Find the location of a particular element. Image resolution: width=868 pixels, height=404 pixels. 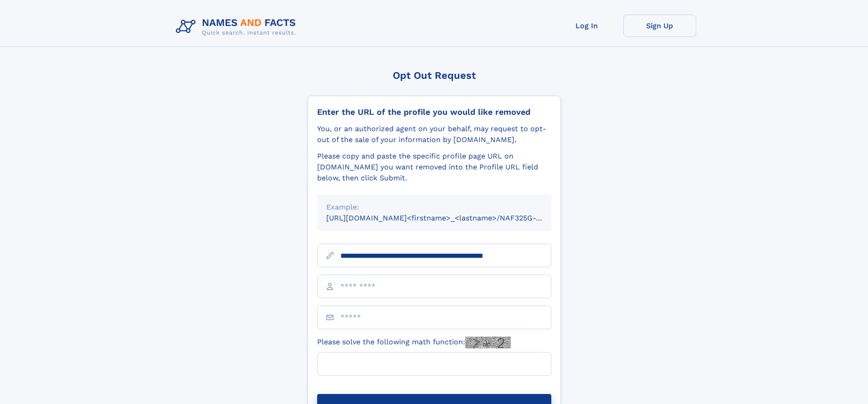

a: Log In is located at coordinates (587, 25).